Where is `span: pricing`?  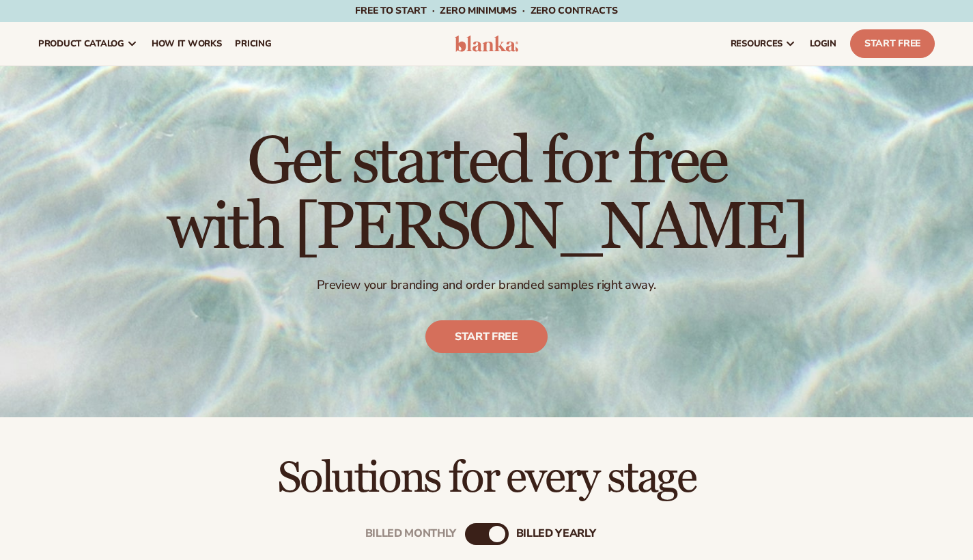 span: pricing is located at coordinates (252, 43).